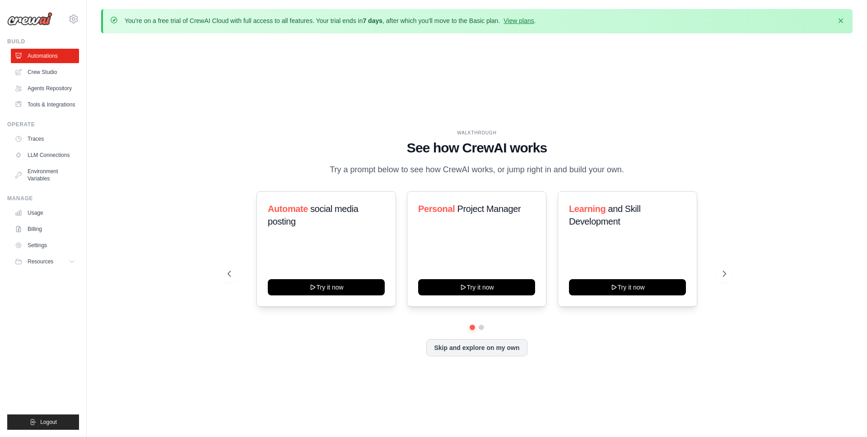 The image size is (867, 437). I want to click on span: social media posting, so click(313, 215).